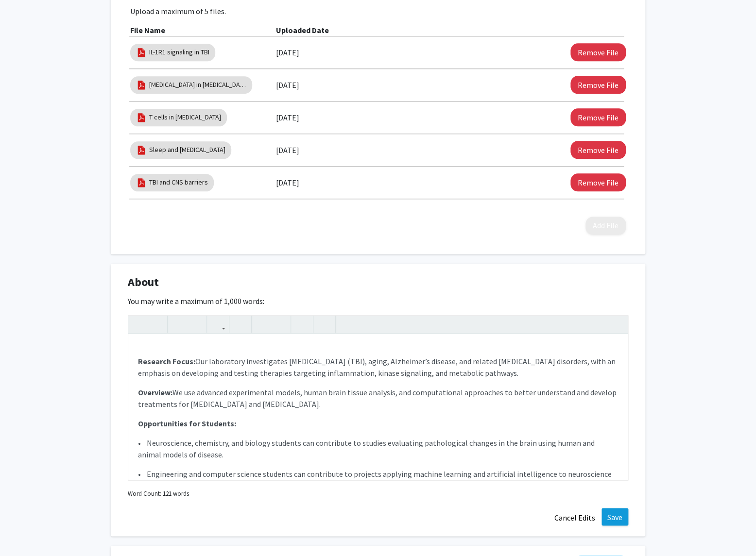 Image resolution: width=756 pixels, height=556 pixels. What do you see at coordinates (279, 324) in the screenshot?
I see `button: Ordered list` at bounding box center [279, 324].